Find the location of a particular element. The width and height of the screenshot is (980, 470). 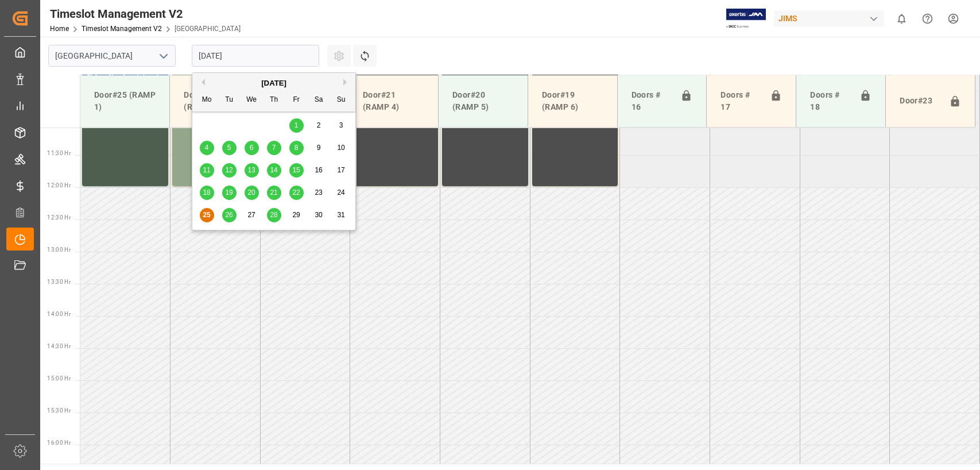

div: Doors # 18 is located at coordinates (830, 101).